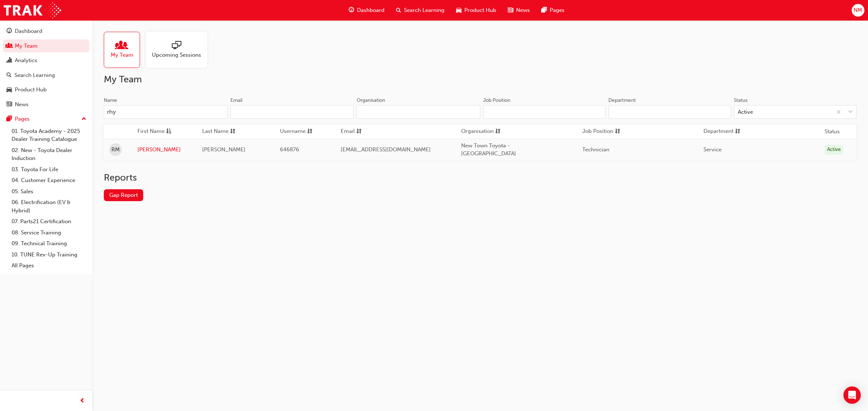  What do you see at coordinates (124, 195) in the screenshot?
I see `a: Gap Report` at bounding box center [124, 195].